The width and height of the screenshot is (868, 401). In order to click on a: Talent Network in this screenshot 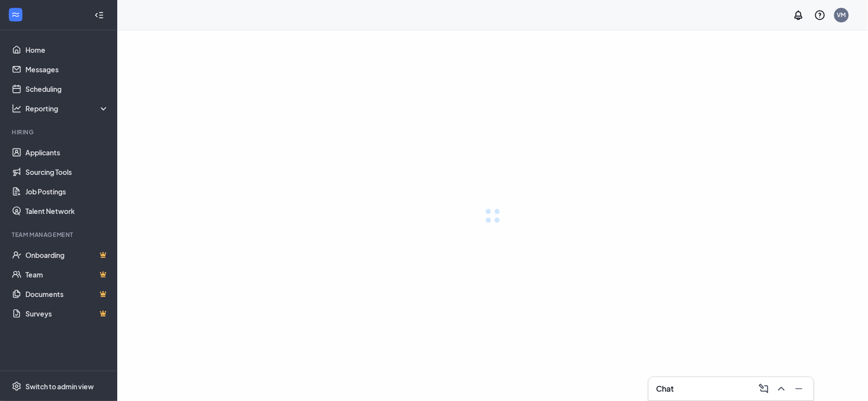, I will do `click(67, 211)`.